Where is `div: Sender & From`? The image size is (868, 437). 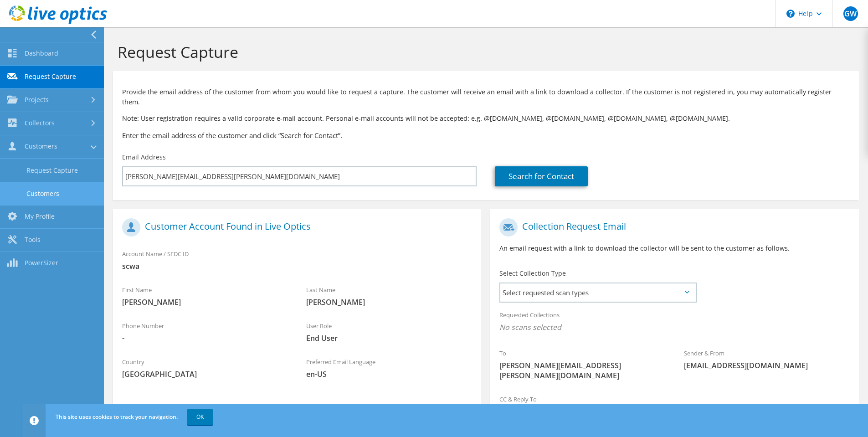
div: Sender & From is located at coordinates (767, 360).